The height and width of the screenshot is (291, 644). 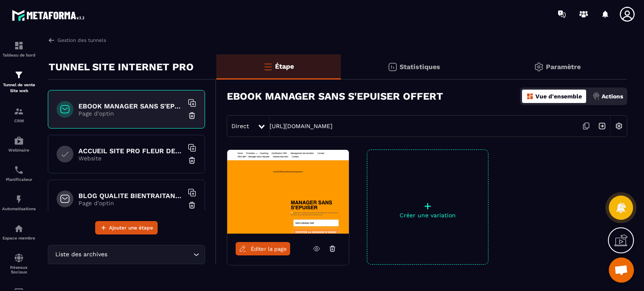 I want to click on p: Webinaire, so click(x=19, y=150).